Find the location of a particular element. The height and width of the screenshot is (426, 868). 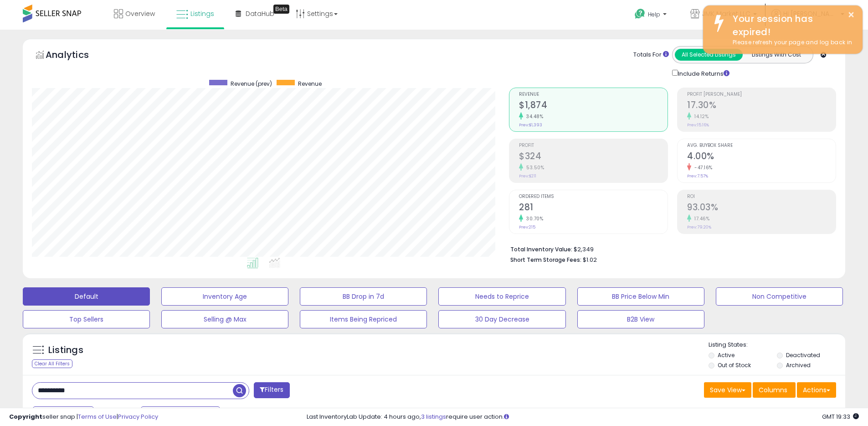

small: 14.12% is located at coordinates (700, 116).